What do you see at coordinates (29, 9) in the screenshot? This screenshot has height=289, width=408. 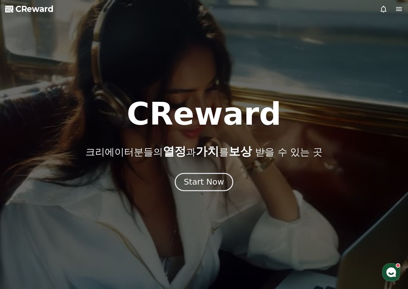 I see `a: CReward` at bounding box center [29, 9].